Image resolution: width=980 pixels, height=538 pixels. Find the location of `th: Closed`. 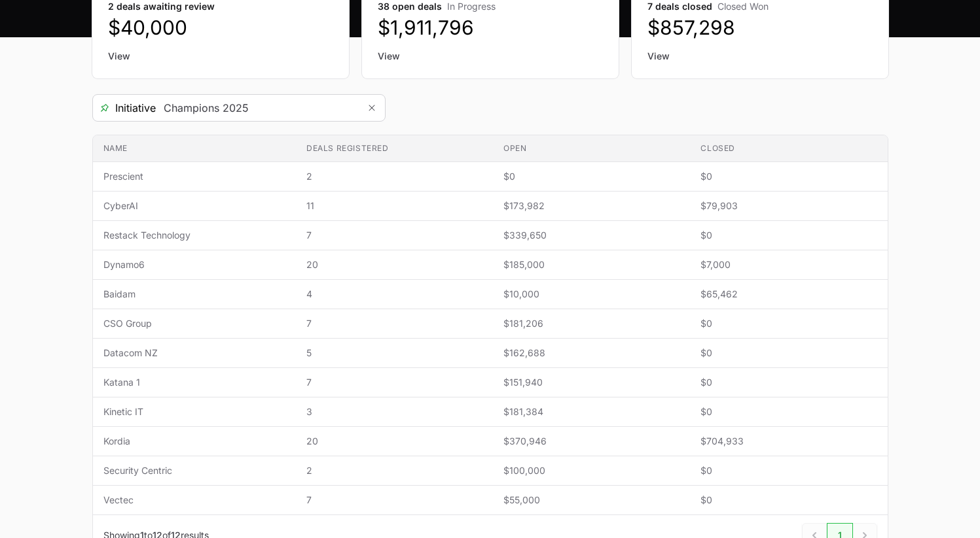

th: Closed is located at coordinates (788, 148).